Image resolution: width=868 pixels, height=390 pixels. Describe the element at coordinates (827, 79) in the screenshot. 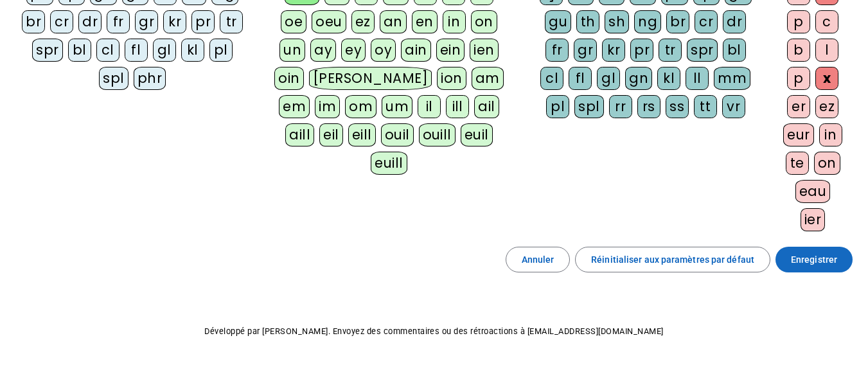

I see `div: x` at that location.